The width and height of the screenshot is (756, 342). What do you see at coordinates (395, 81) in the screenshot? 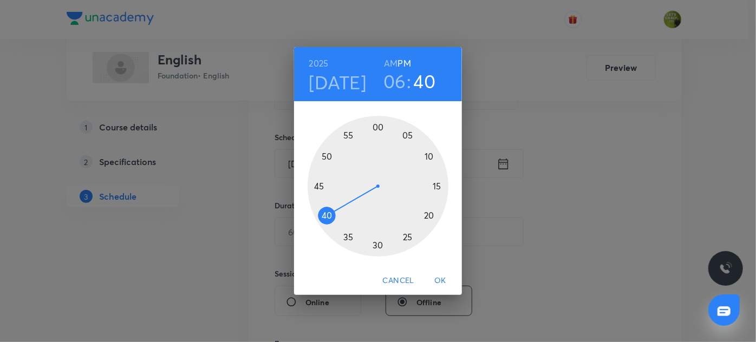
I see `h3: 06` at bounding box center [395, 81].